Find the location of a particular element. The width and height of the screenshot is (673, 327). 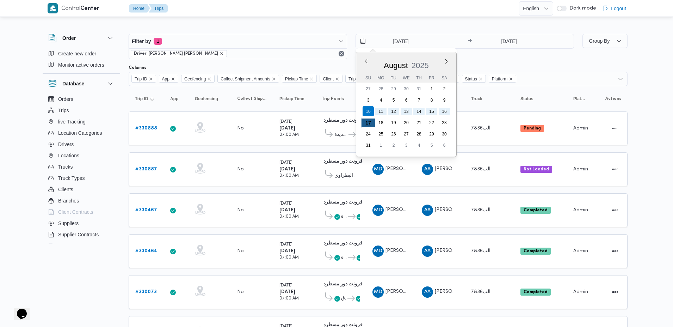

span: Admin is located at coordinates (581, 250).